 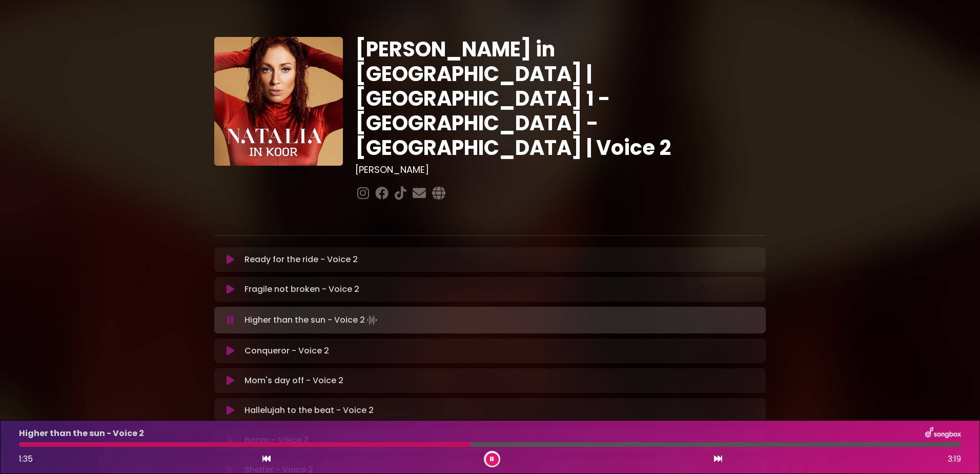 I want to click on span: 1:35, so click(x=26, y=459).